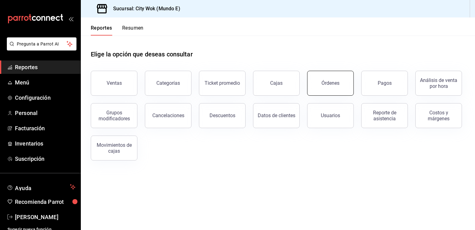 The width and height of the screenshot is (475, 230). What do you see at coordinates (45, 113) in the screenshot?
I see `span: Personal` at bounding box center [45, 113].